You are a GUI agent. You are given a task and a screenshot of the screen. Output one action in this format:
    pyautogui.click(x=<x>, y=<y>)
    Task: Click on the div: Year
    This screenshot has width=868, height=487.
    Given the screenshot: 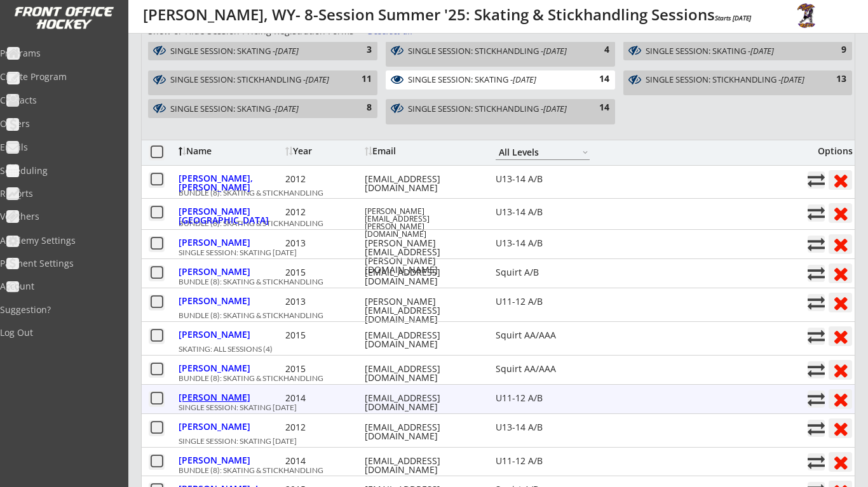 What is the action you would take?
    pyautogui.click(x=324, y=151)
    